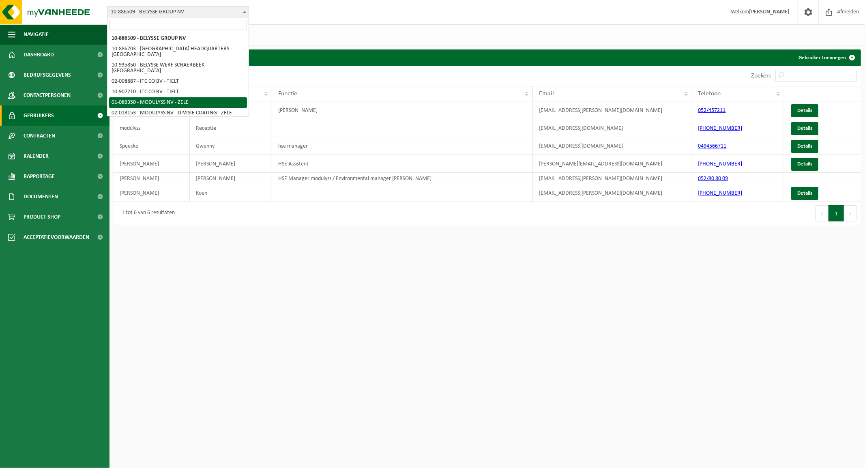  What do you see at coordinates (39, 136) in the screenshot?
I see `span: Contracten` at bounding box center [39, 136].